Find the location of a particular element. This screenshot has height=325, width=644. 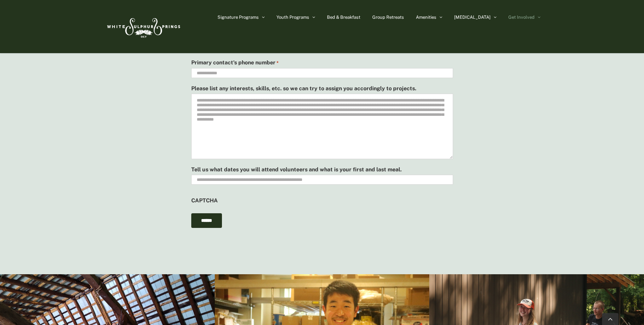

span: Get Involved is located at coordinates (521, 17).